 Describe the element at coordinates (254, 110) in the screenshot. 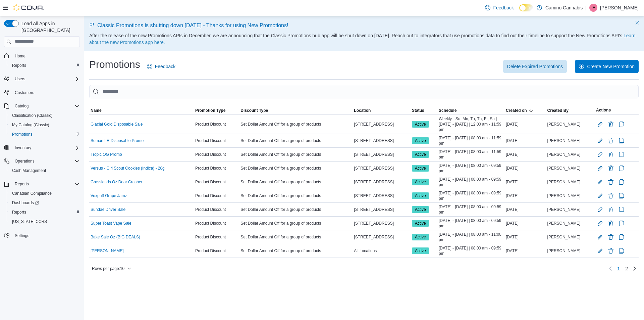

I see `span: Discount Type` at that location.